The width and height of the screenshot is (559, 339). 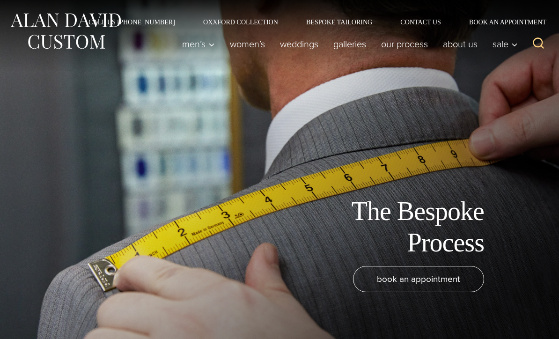 What do you see at coordinates (312, 22) in the screenshot?
I see `nav: Secondary Navigation` at bounding box center [312, 22].